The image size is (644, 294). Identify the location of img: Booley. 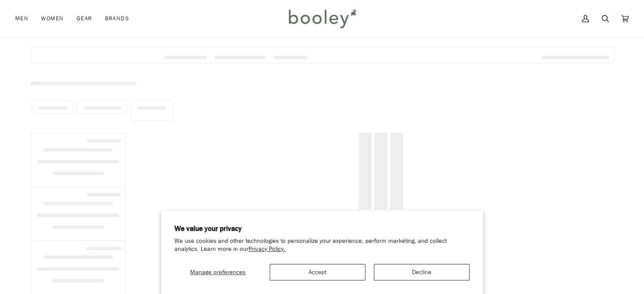
(322, 19).